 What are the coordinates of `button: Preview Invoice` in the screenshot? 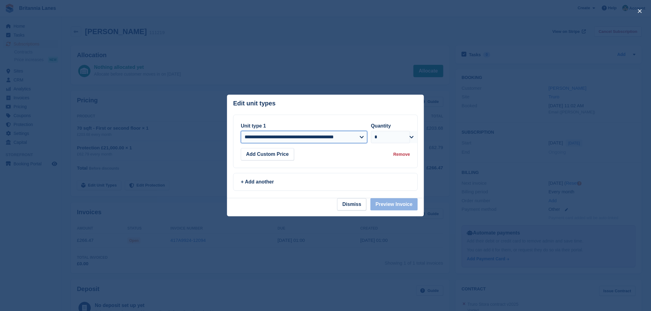 It's located at (394, 205).